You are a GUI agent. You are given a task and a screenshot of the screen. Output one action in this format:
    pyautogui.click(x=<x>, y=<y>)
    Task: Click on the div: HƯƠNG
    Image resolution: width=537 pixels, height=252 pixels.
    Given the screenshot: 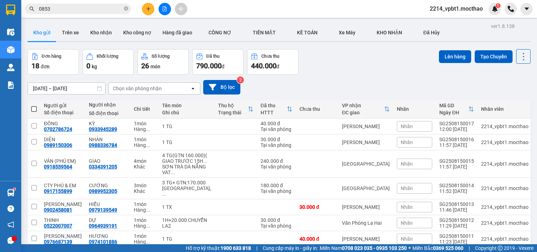 What is the action you would take?
    pyautogui.click(x=108, y=236)
    